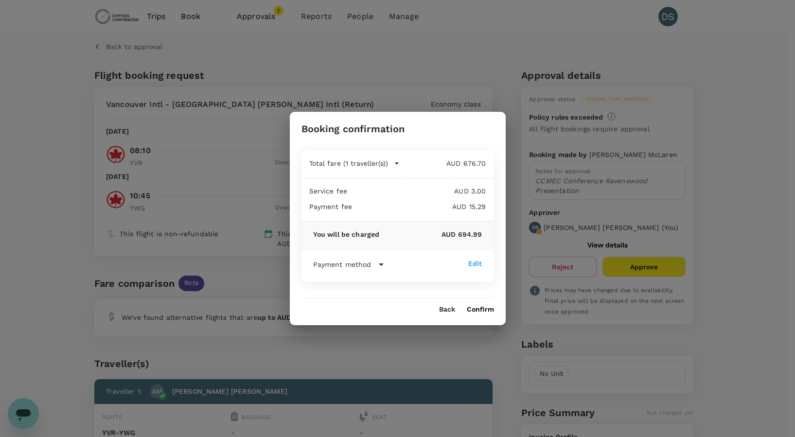 This screenshot has height=437, width=795. Describe the element at coordinates (443, 163) in the screenshot. I see `p: AUD 676.70` at that location.